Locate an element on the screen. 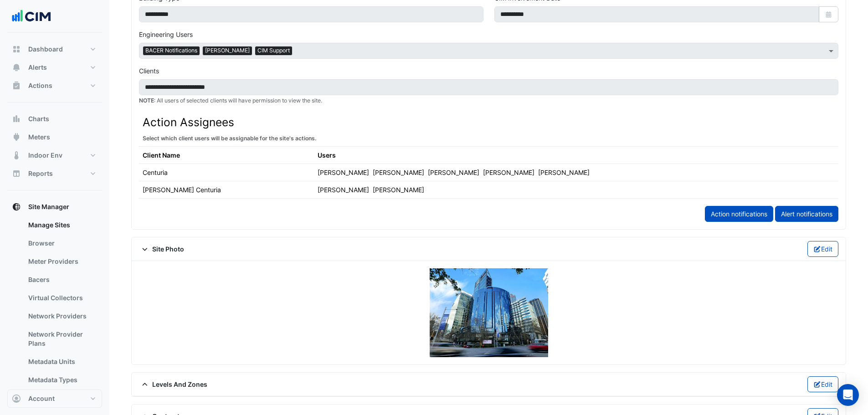 The image size is (868, 415). app-icon: Reports is located at coordinates (16, 174).